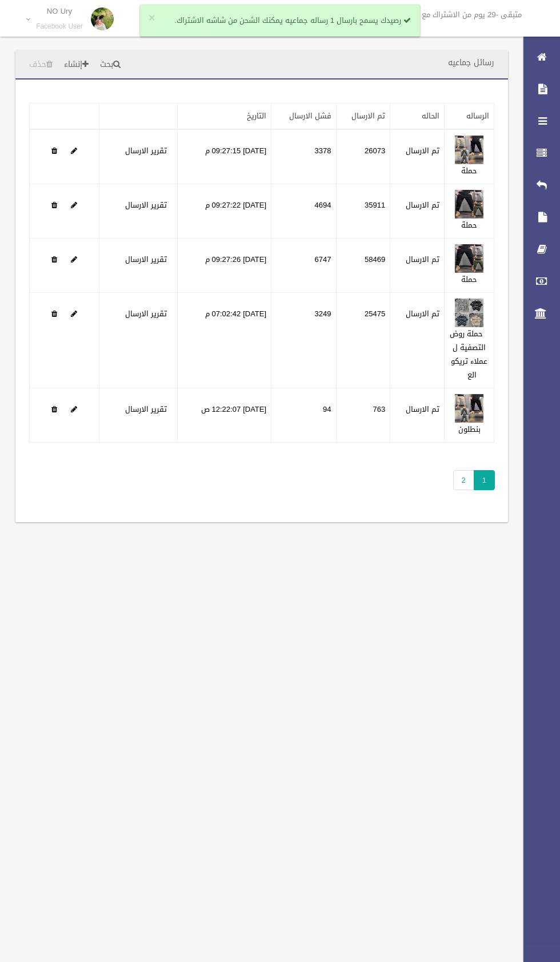  I want to click on img: 638925422067004362.jpg, so click(469, 408).